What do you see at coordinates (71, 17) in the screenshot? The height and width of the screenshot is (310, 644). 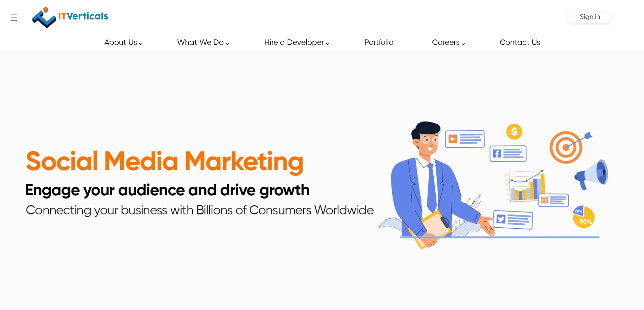 I see `img: IT Verticals Inc` at bounding box center [71, 17].